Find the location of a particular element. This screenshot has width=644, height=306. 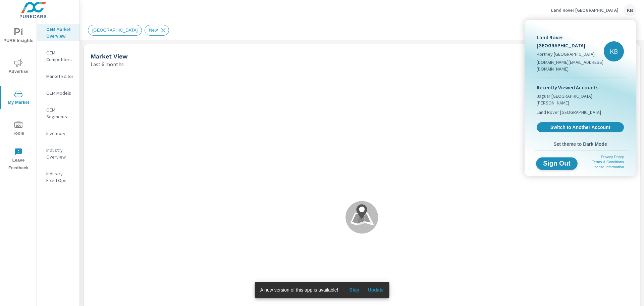

a: Switch to Another Account is located at coordinates (580, 127).